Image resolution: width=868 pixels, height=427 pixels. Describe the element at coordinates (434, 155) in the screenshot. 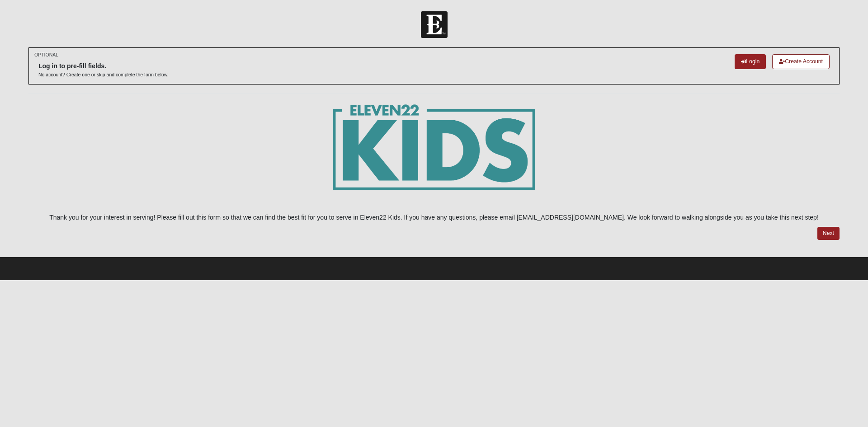

I see `img: E22_kids_logogrn-01.png` at that location.